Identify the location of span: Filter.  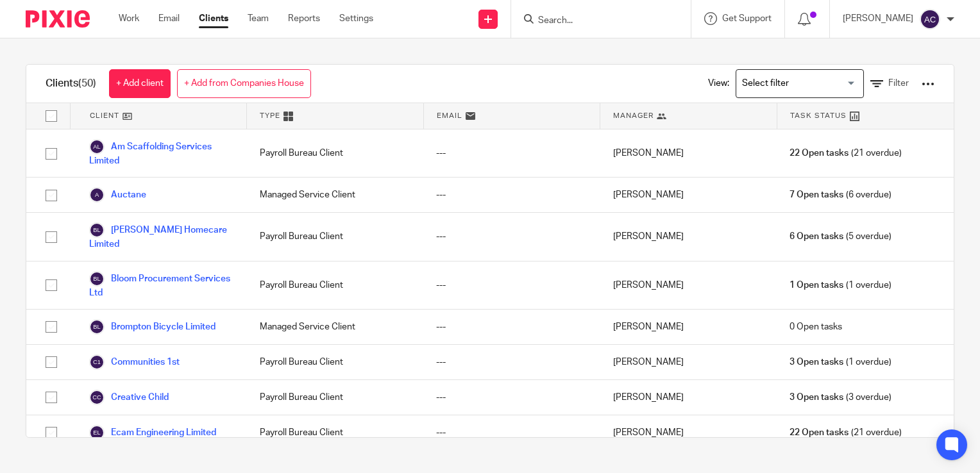
(899, 84).